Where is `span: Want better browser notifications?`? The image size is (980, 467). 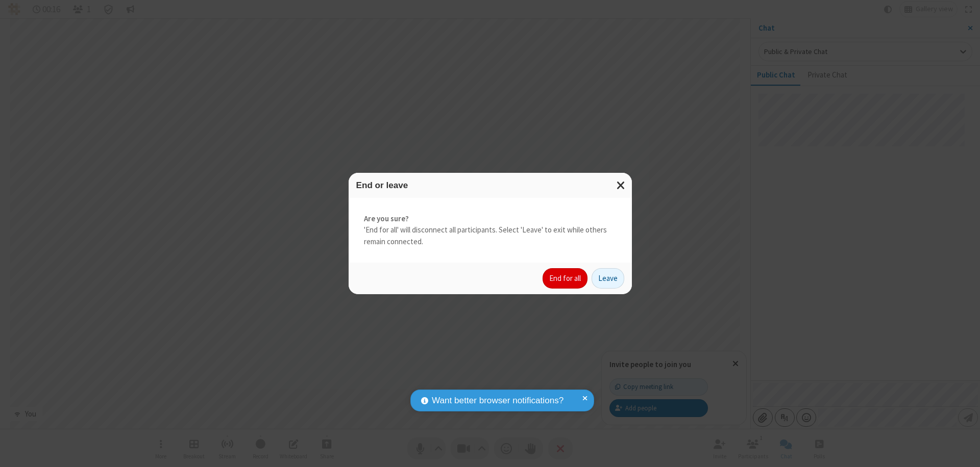 span: Want better browser notifications? is located at coordinates (498, 401).